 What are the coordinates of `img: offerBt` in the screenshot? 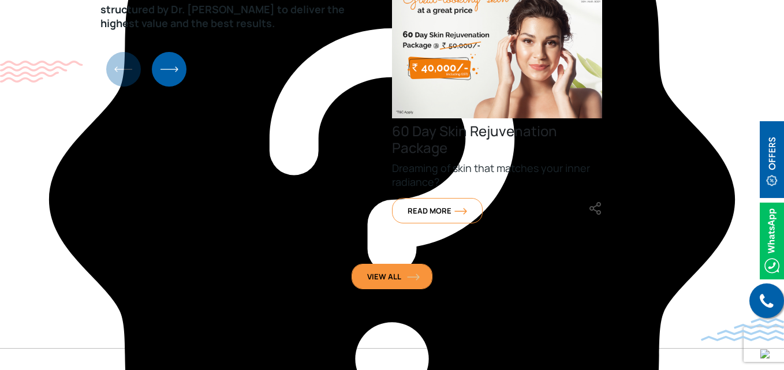 It's located at (772, 159).